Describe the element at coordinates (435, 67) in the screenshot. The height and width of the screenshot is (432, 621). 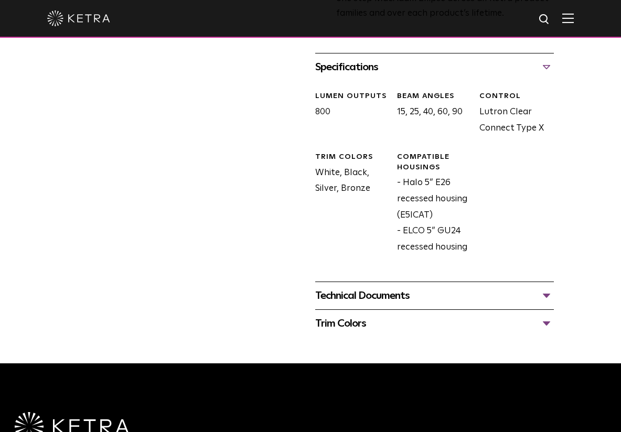
I see `div: Specifications` at that location.